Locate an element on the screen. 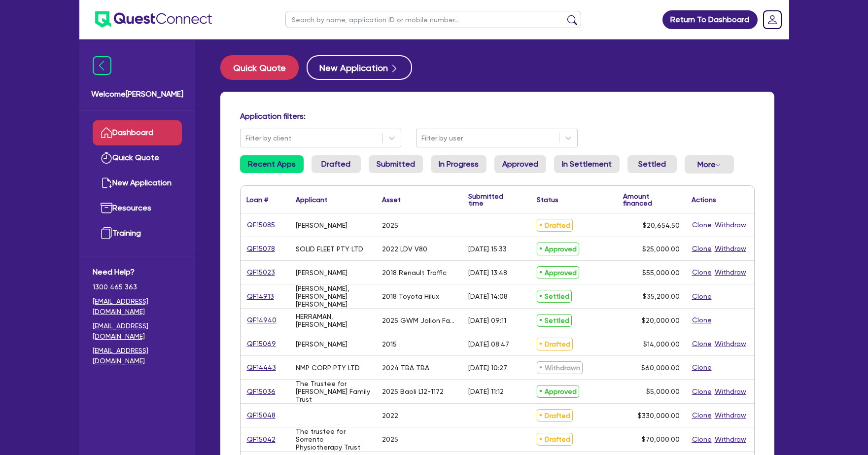  input: Search by name, application ID or mobile number... is located at coordinates (433, 19).